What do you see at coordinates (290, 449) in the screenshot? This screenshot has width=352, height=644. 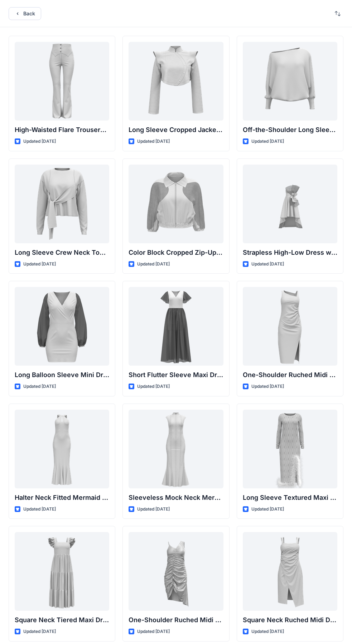 I see `a: Long Sleeve Textured Maxi Dress with Feather Hem` at bounding box center [290, 449].